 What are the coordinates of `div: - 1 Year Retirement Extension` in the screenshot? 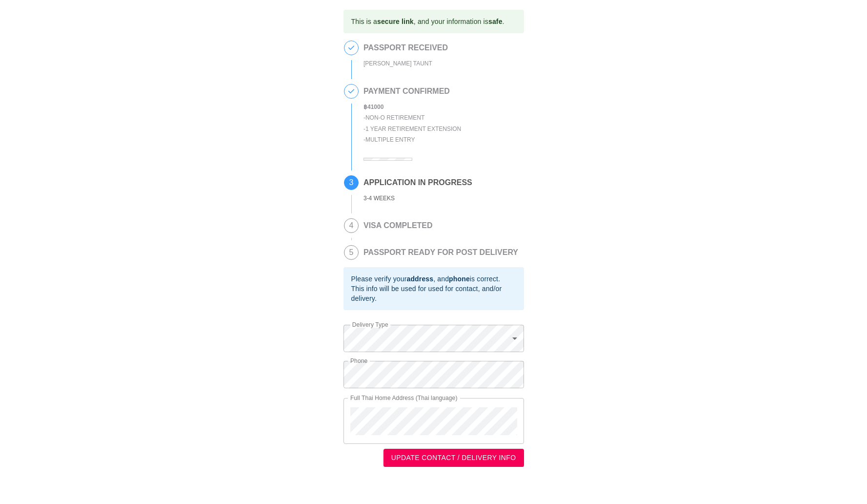 It's located at (413, 129).